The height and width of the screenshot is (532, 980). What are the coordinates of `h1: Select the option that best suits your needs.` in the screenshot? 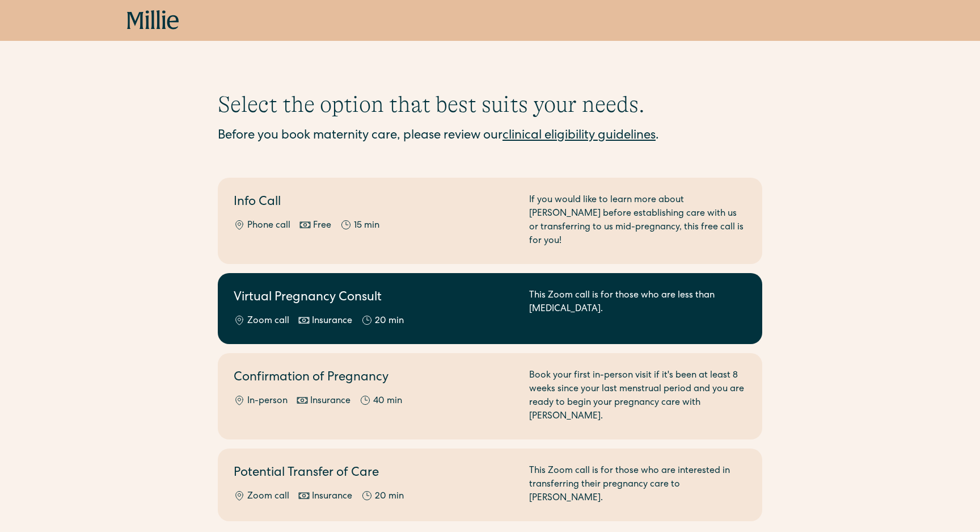 It's located at (490, 105).